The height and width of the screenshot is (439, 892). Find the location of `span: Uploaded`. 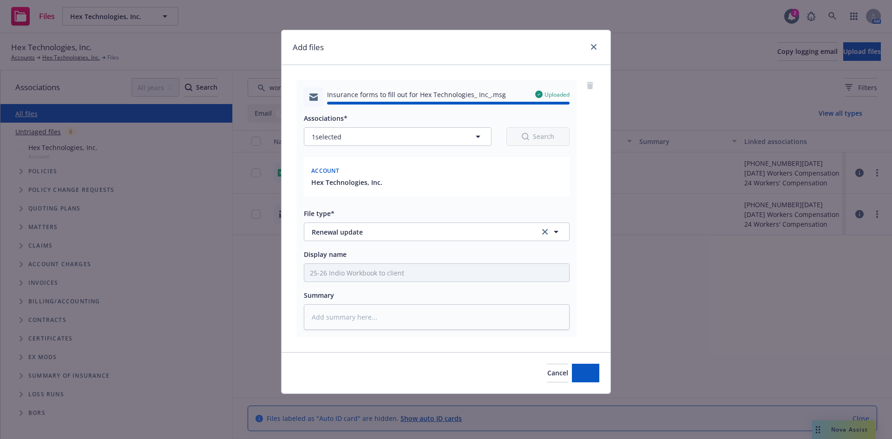

span: Uploaded is located at coordinates (557, 94).